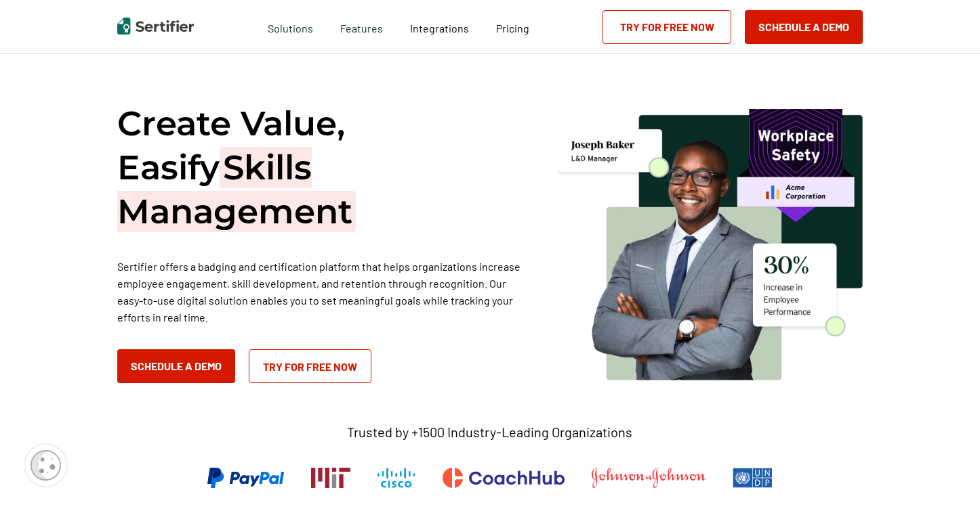  I want to click on a: Pricing, so click(512, 27).